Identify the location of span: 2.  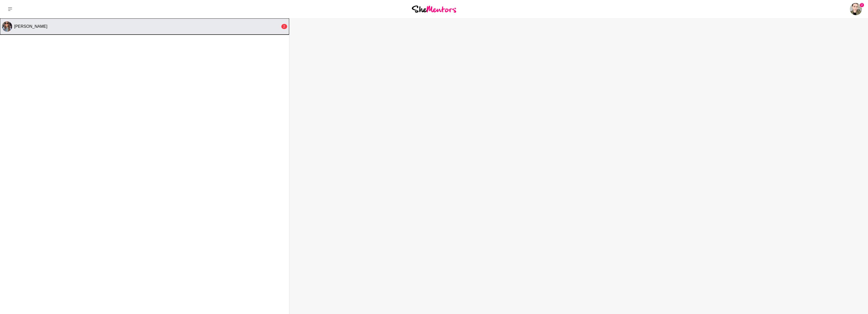
(862, 5).